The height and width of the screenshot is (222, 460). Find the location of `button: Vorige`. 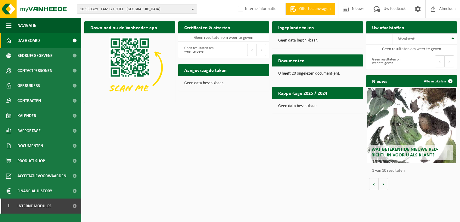

button: Vorige is located at coordinates (374, 184).